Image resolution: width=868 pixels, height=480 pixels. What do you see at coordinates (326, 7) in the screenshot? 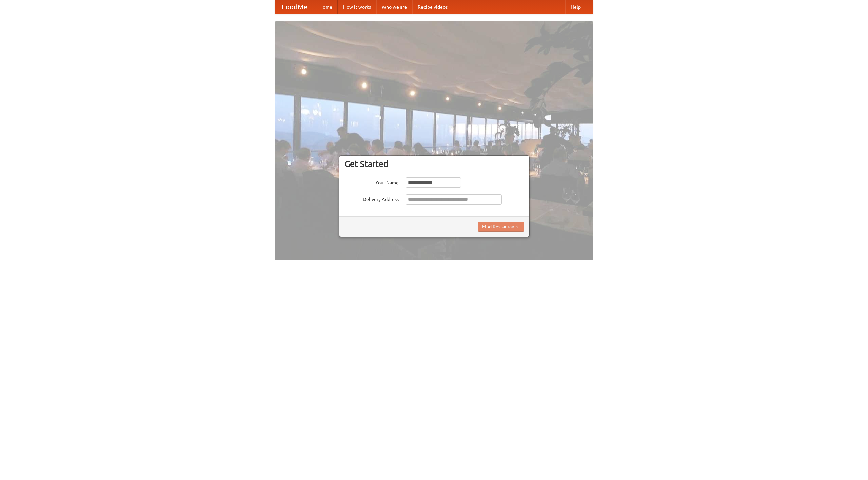
I see `a: Home` at bounding box center [326, 7].